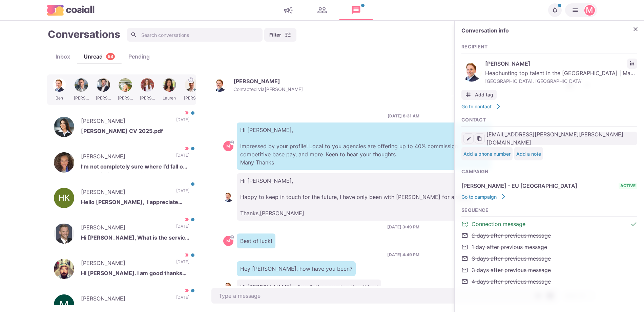 The image size is (644, 312). Describe the element at coordinates (64, 234) in the screenshot. I see `img: Ryan Frain` at that location.